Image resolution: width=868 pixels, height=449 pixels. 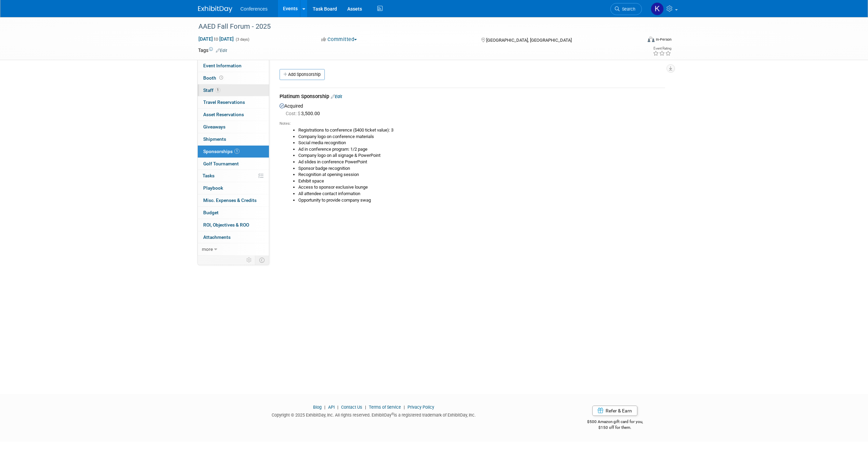 I want to click on span: Cost: $, so click(x=293, y=113).